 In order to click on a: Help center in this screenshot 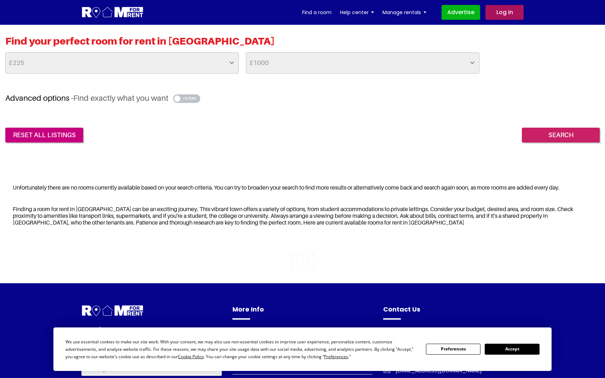, I will do `click(357, 12)`.